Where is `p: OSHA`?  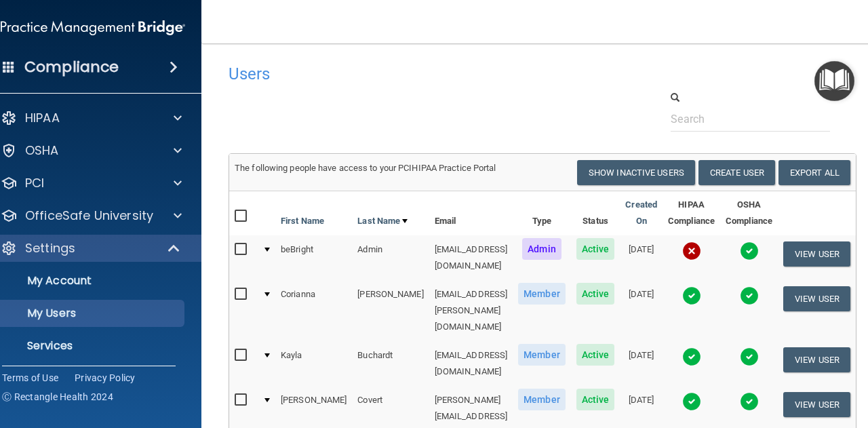 p: OSHA is located at coordinates (42, 150).